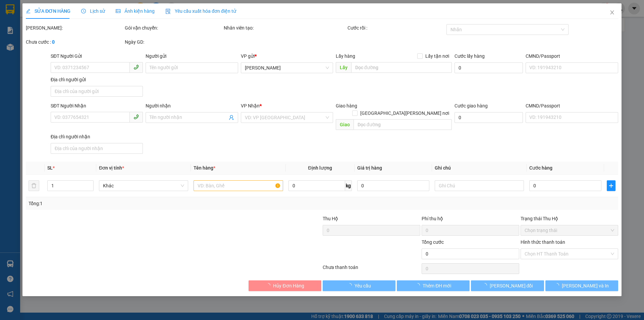 This screenshot has width=644, height=320. What do you see at coordinates (330, 219) in the screenshot?
I see `span: Thu Hộ` at bounding box center [330, 219].